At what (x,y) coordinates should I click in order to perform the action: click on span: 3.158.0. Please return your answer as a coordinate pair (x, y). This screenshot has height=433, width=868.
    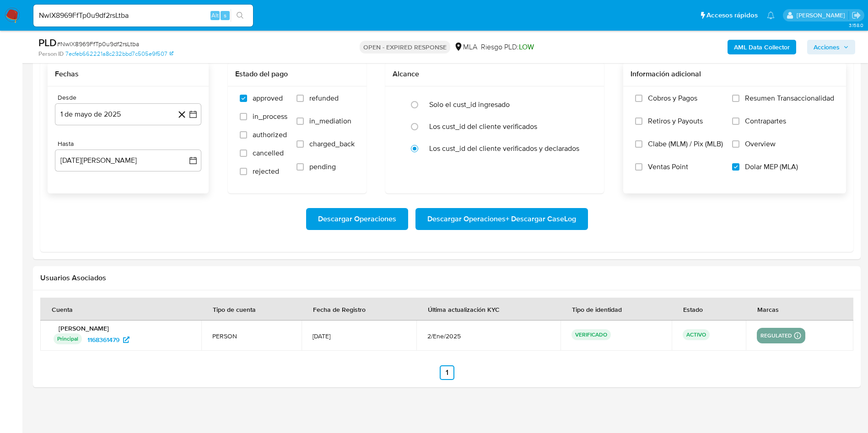
    Looking at the image, I should click on (856, 25).